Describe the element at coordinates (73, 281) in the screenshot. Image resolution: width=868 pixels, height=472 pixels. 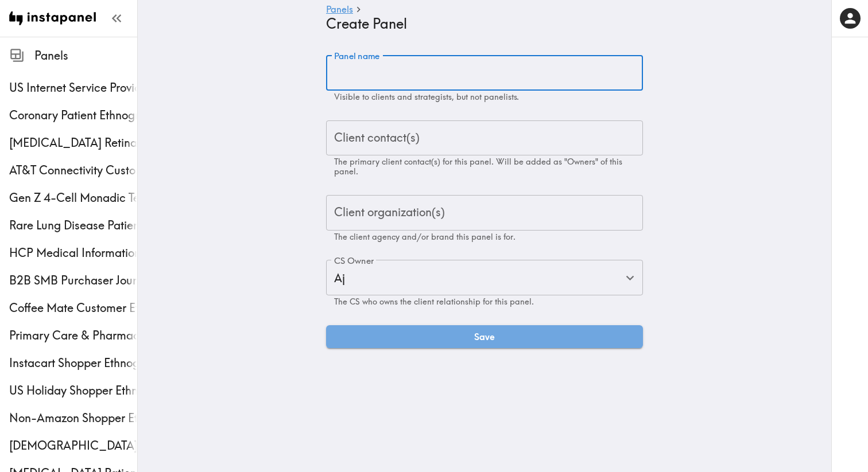
I see `span: B2B SMB Purchaser Journey Study` at that location.